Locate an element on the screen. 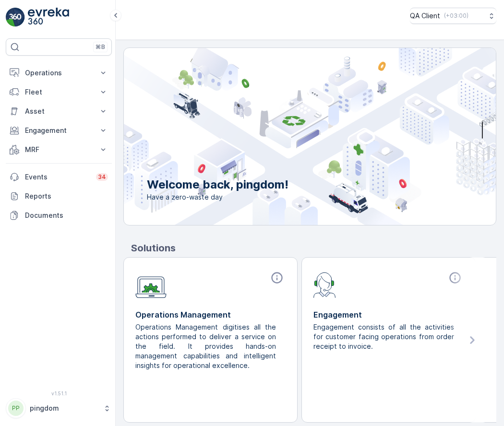 The image size is (504, 426). p: QA Client is located at coordinates (425, 16).